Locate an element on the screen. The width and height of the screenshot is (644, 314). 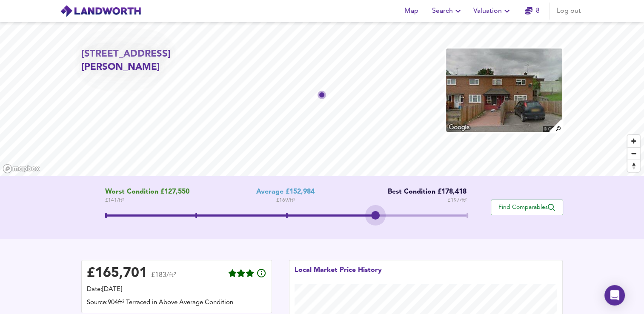
div: £ 165,701 is located at coordinates (117, 274).